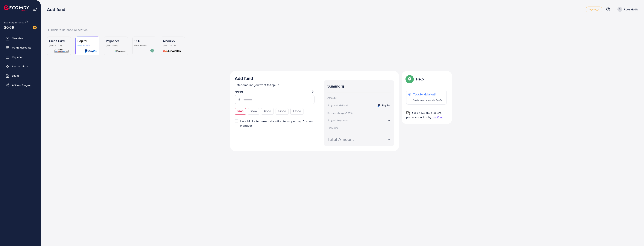 Image resolution: width=644 pixels, height=246 pixels. Describe the element at coordinates (88, 45) in the screenshot. I see `p: (Fee: 4.50%)` at that location.